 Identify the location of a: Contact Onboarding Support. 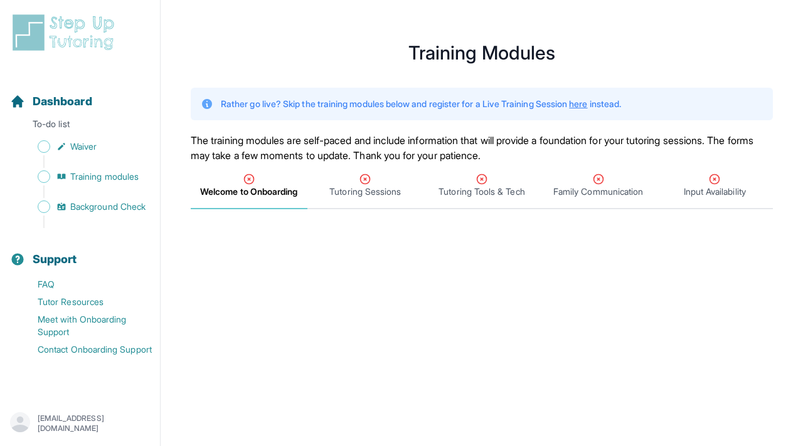
(85, 350).